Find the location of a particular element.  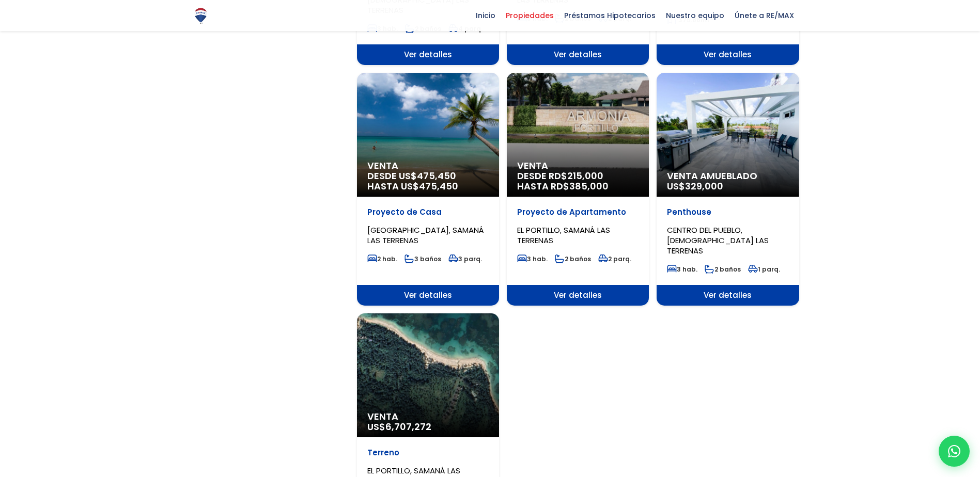

span: Propiedades is located at coordinates (530, 15).